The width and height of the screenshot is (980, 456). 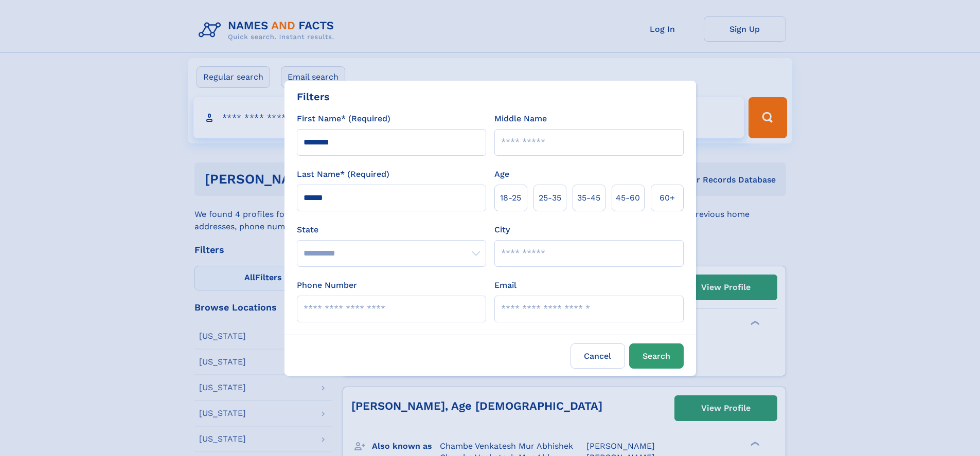 I want to click on span: 45‑60, so click(x=628, y=198).